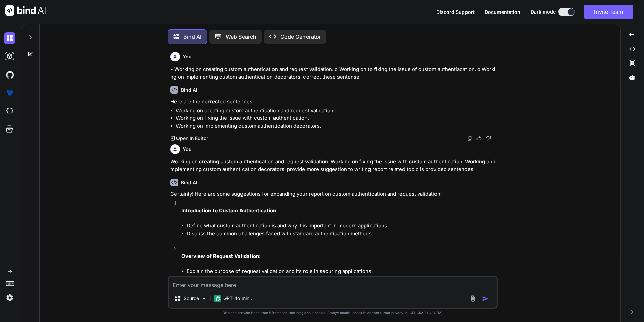 This screenshot has width=644, height=322. Describe the element at coordinates (485, 298) in the screenshot. I see `img: icon` at that location.